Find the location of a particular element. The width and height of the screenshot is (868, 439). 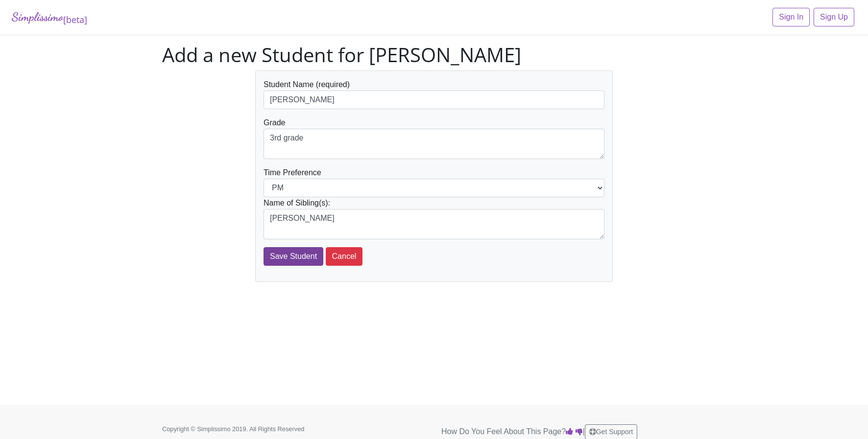

div: Name of Sibling(s): is located at coordinates (434, 219).